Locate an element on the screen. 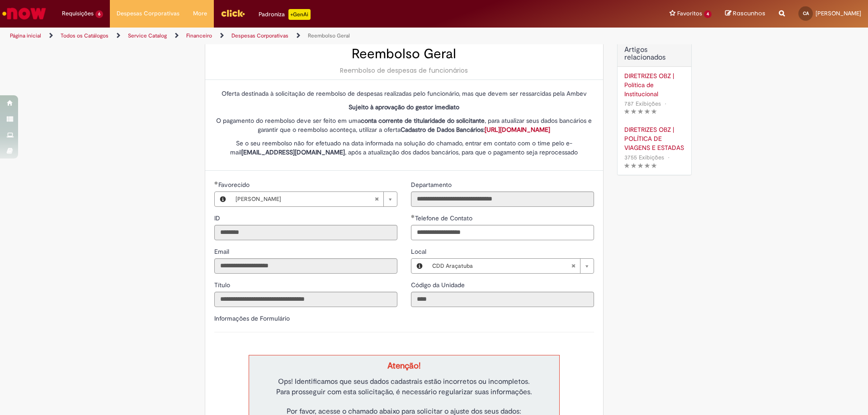 This screenshot has width=868, height=415. p: O pagamento do reembolso deve ser feito em uma , para atualizar seus dados bancários e garantir q... is located at coordinates (404, 125).